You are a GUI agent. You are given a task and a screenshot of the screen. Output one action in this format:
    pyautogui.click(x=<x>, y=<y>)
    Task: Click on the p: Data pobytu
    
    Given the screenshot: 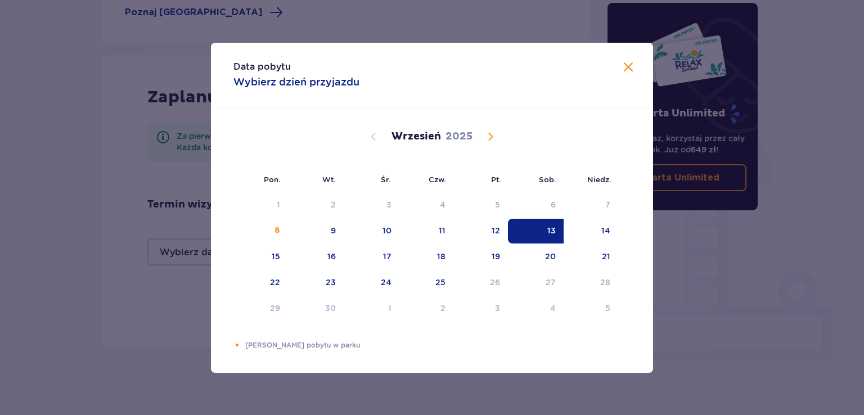 What is the action you would take?
    pyautogui.click(x=262, y=67)
    